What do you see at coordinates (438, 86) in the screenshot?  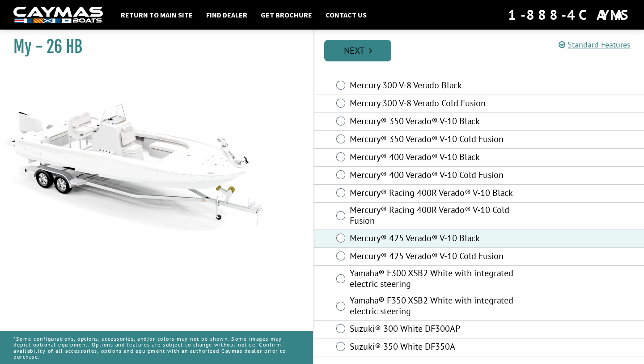 I see `label: Mercury 300 V-8 Verado Black` at bounding box center [438, 86].